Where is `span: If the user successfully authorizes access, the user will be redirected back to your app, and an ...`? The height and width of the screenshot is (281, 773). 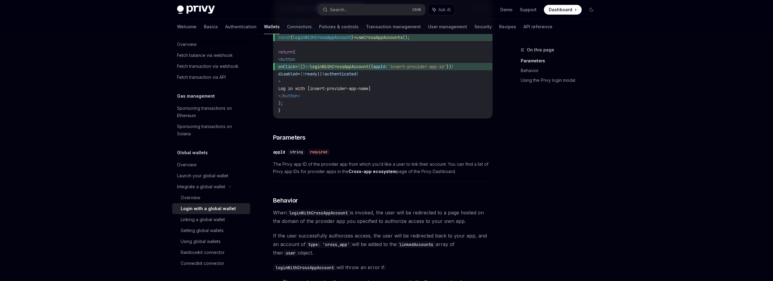 span: If the user successfully authorizes access, the user will be redirected back to your app, and an ... is located at coordinates (383, 245).